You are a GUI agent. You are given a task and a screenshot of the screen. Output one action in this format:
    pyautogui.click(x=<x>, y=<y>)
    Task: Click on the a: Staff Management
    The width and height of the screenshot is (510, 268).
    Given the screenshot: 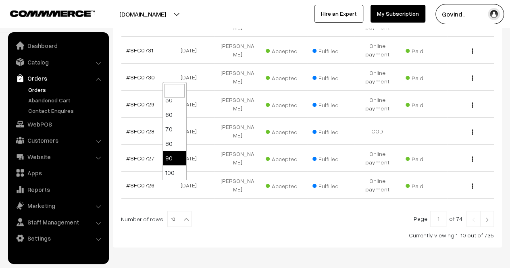 What is the action you would take?
    pyautogui.click(x=58, y=222)
    